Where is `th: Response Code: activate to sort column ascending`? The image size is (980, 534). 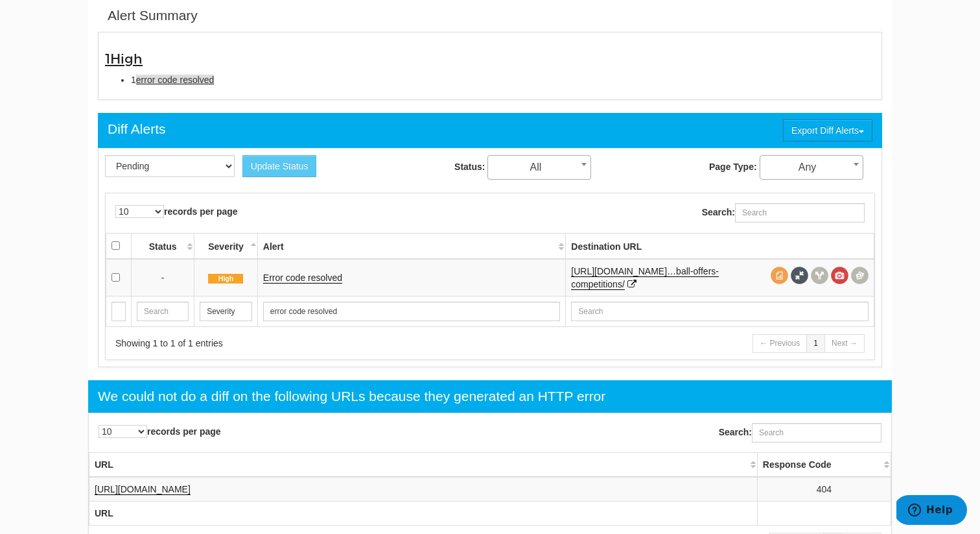 th: Response Code: activate to sort column ascending is located at coordinates (824, 465).